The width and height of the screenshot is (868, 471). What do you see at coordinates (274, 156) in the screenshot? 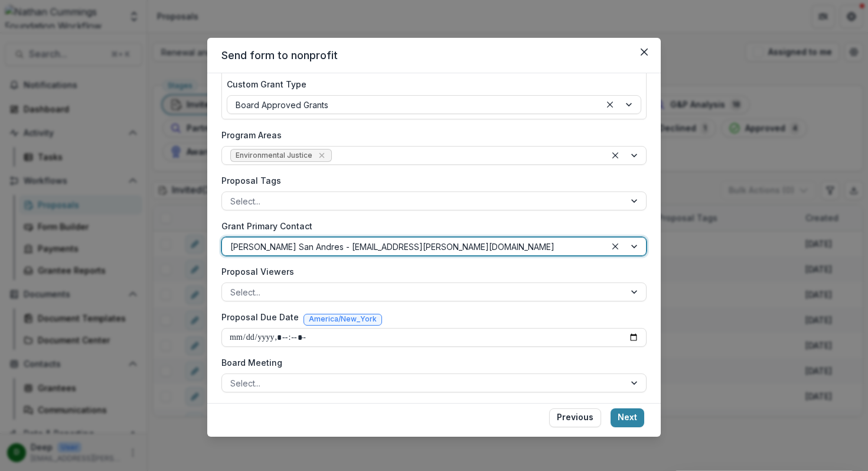
I see `span: Environmental Justice` at bounding box center [274, 156].